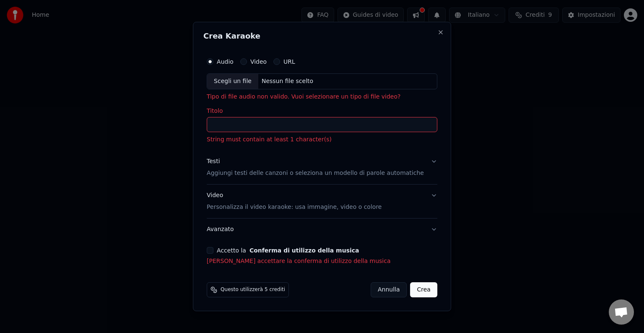 The height and width of the screenshot is (333, 644). Describe the element at coordinates (322, 111) in the screenshot. I see `label: Titolo` at that location.